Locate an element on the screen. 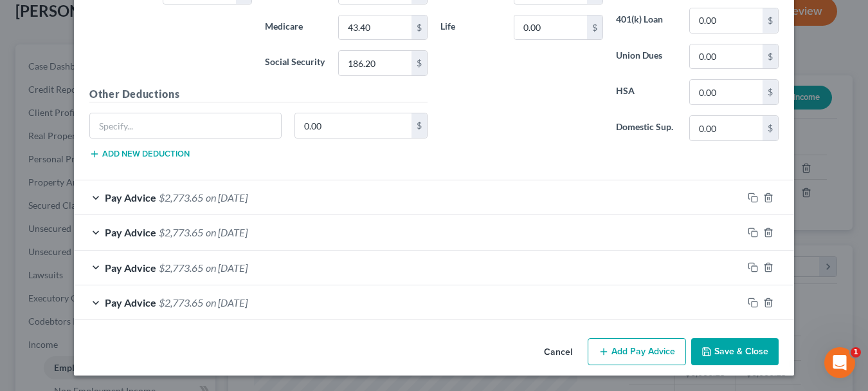 The image size is (868, 391). label: 401(k) Loan is located at coordinates (646, 21).